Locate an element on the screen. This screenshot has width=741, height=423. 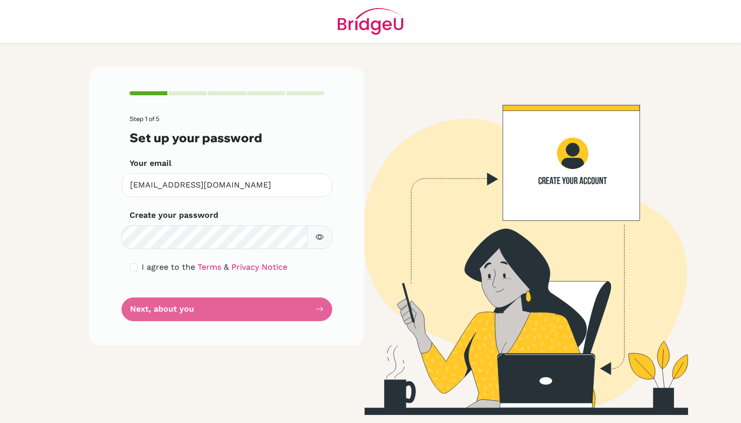
a: Terms is located at coordinates (209, 267).